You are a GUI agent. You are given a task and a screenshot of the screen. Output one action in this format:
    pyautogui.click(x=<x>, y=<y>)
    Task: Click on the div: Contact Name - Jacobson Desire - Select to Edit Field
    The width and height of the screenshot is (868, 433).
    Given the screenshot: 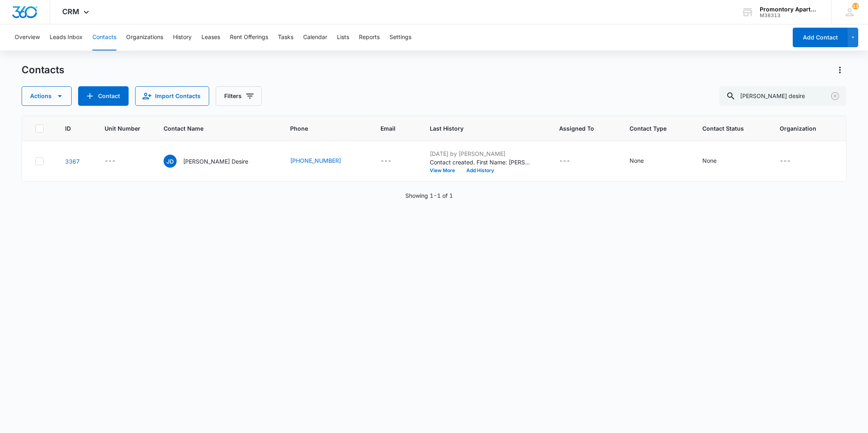 What is the action you would take?
    pyautogui.click(x=213, y=161)
    